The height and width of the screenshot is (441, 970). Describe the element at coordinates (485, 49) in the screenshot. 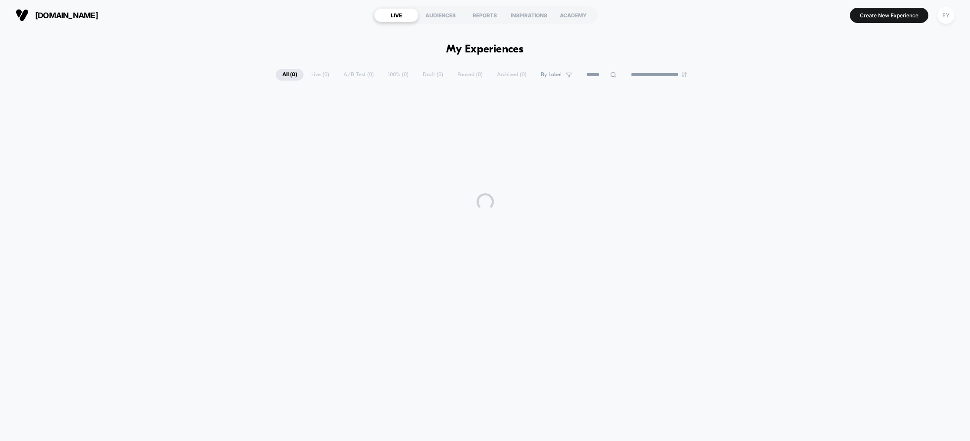

I see `h1: My Experiences` at that location.